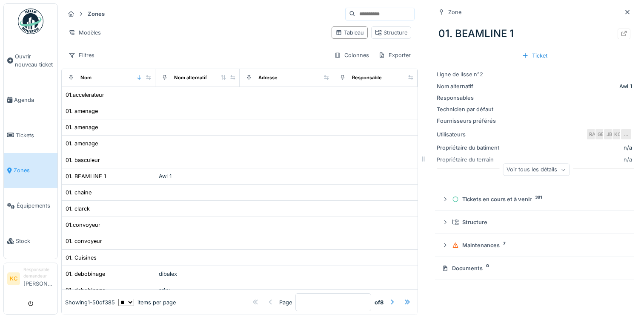  I want to click on div: 01.convoyeur, so click(83, 225).